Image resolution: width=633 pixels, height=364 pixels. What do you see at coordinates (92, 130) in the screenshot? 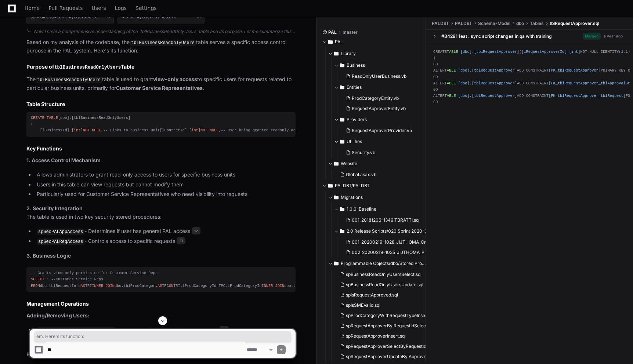
I see `span: NOT NULL` at bounding box center [92, 130].